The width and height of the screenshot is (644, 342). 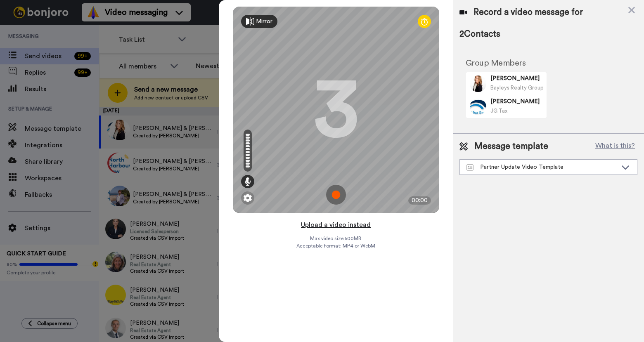 What do you see at coordinates (542, 167) in the screenshot?
I see `div: Partner Update Video Template` at bounding box center [542, 167].